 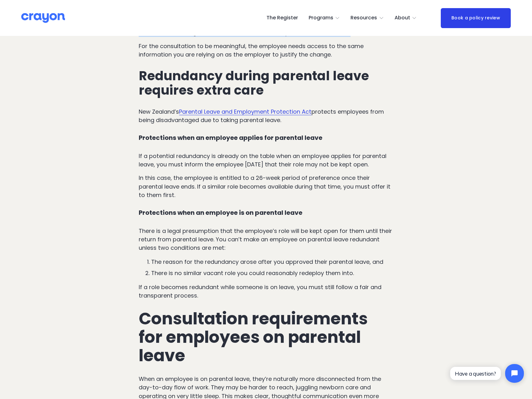 I want to click on button: Have a question?, so click(x=30, y=15).